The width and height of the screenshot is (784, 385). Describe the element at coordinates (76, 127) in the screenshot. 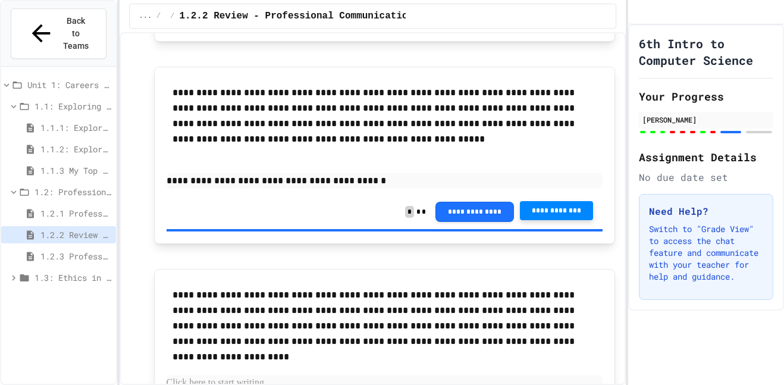

I see `span: 1.1.1: Exploring CS Careers` at that location.